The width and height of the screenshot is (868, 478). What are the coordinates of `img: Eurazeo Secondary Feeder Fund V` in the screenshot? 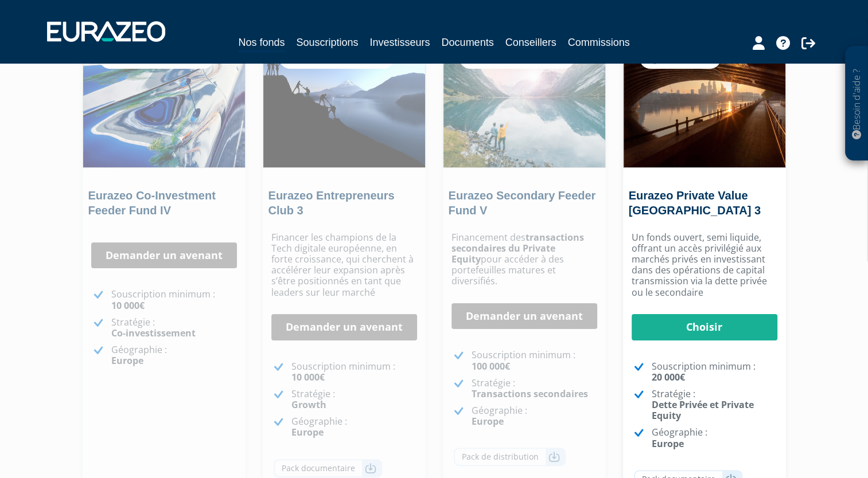 It's located at (524, 100).